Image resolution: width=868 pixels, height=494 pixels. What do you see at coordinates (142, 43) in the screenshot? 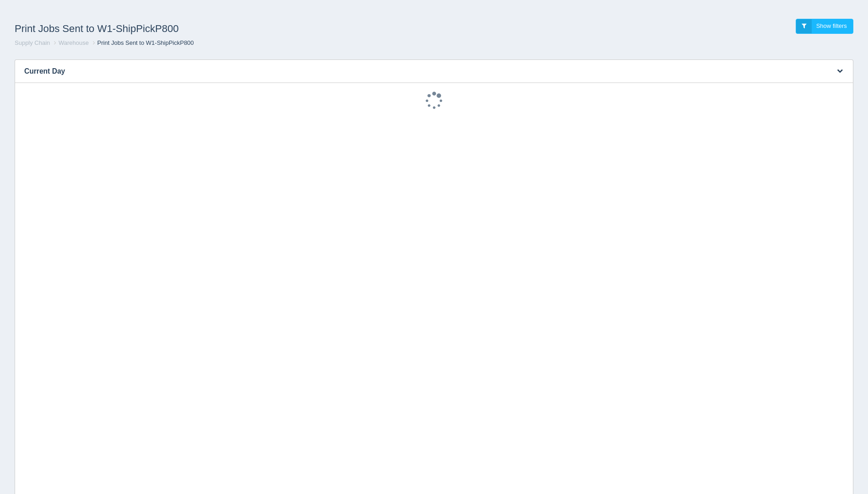
I see `li: Print Jobs Sent to W1-ShipPickP800` at bounding box center [142, 43].